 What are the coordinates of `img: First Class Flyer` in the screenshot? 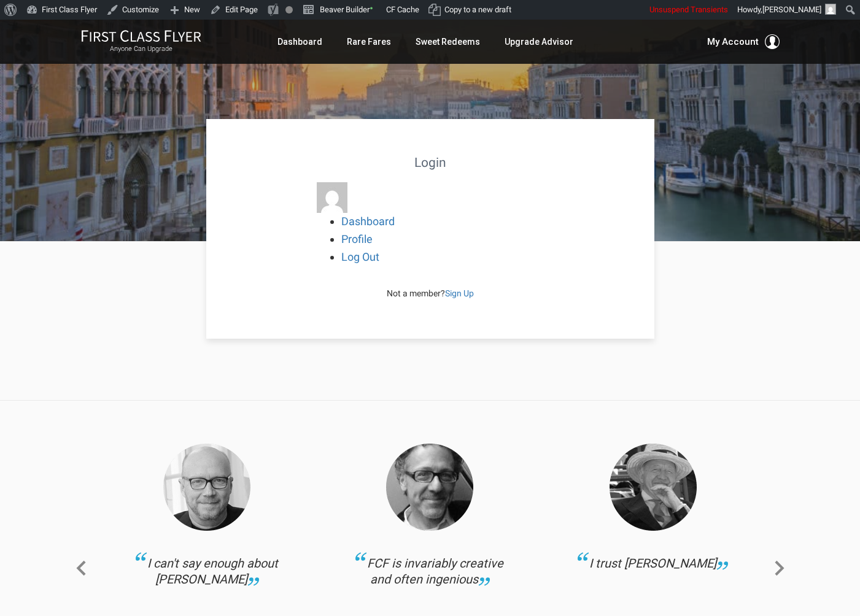 It's located at (141, 35).